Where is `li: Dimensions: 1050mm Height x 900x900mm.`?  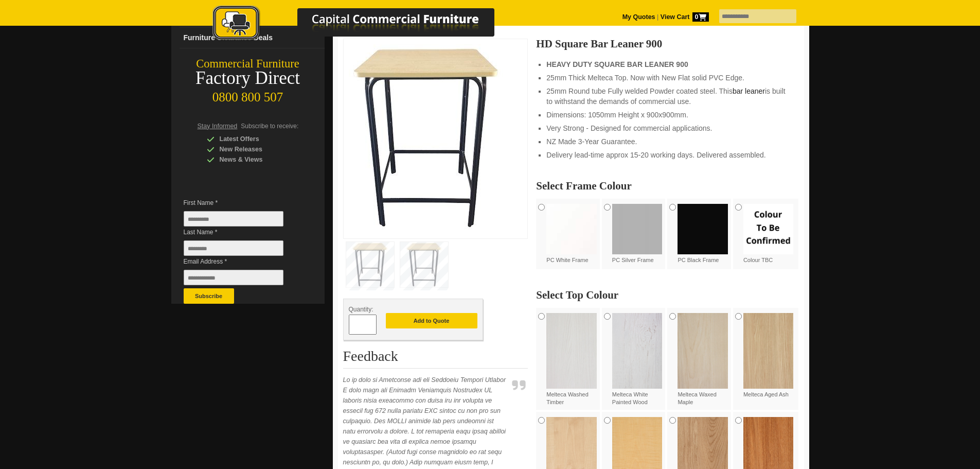
li: Dimensions: 1050mm Height x 900x900mm. is located at coordinates (667, 114).